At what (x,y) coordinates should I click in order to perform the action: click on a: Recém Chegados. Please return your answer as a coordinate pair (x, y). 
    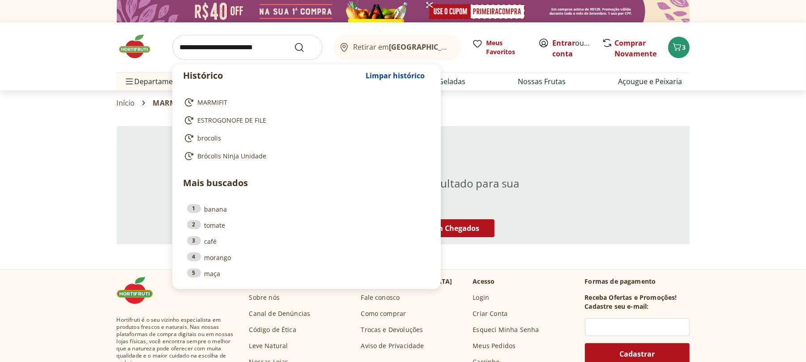
    Looking at the image, I should click on (450, 228).